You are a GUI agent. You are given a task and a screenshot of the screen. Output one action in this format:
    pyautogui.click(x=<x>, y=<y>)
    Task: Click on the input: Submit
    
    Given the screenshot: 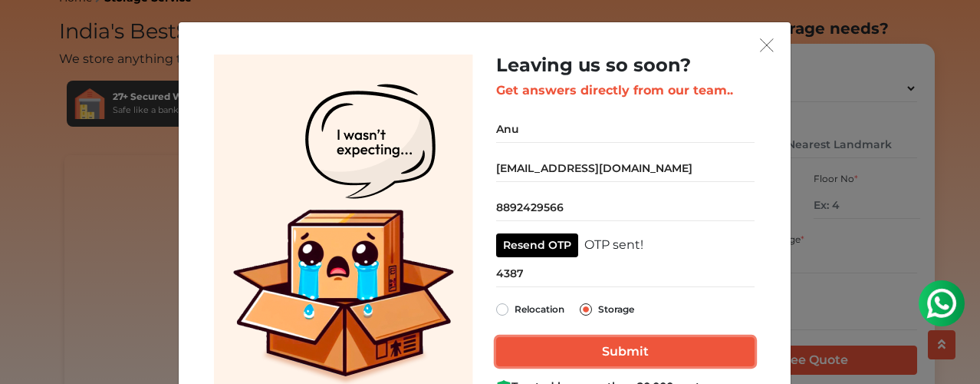 What is the action you would take?
    pyautogui.click(x=626, y=352)
    